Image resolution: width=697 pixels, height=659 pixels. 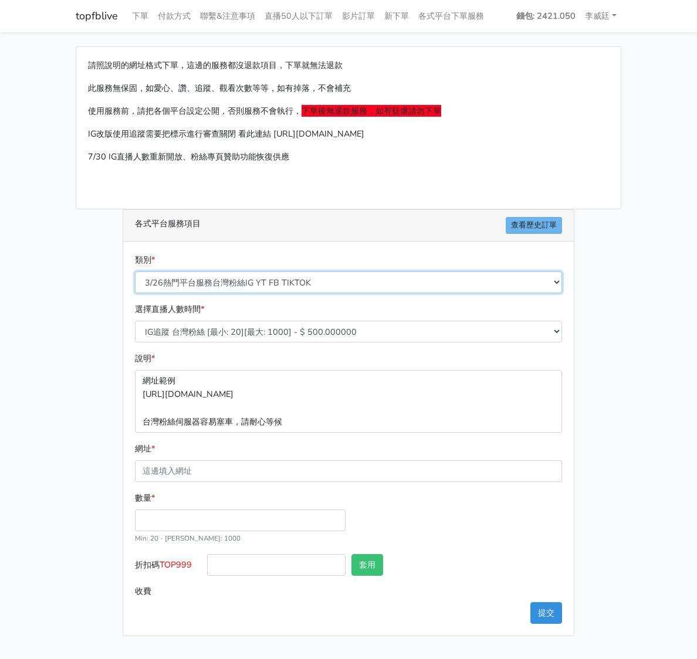 I want to click on input: 這邊填入網址, so click(x=348, y=471).